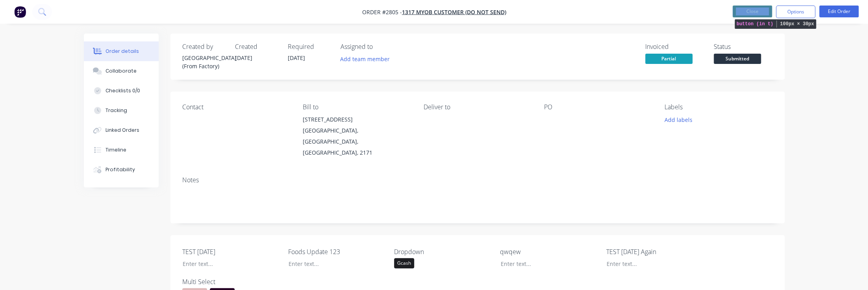 This screenshot has width=868, height=290. I want to click on button: Options, so click(795, 12).